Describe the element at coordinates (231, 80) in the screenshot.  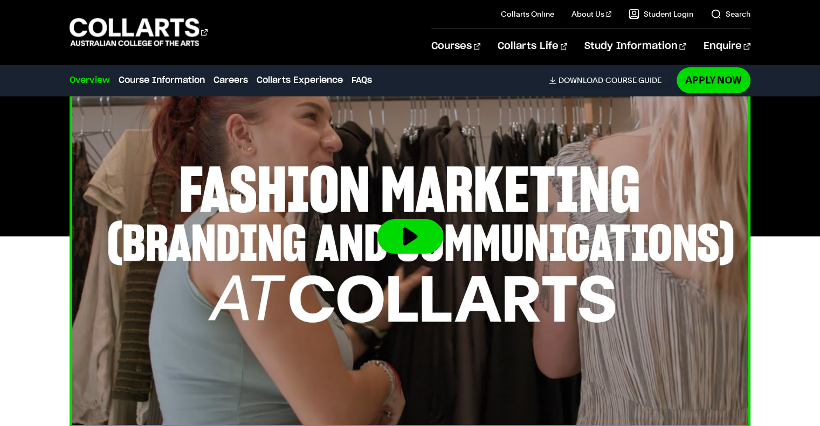
I see `a: Careers` at that location.